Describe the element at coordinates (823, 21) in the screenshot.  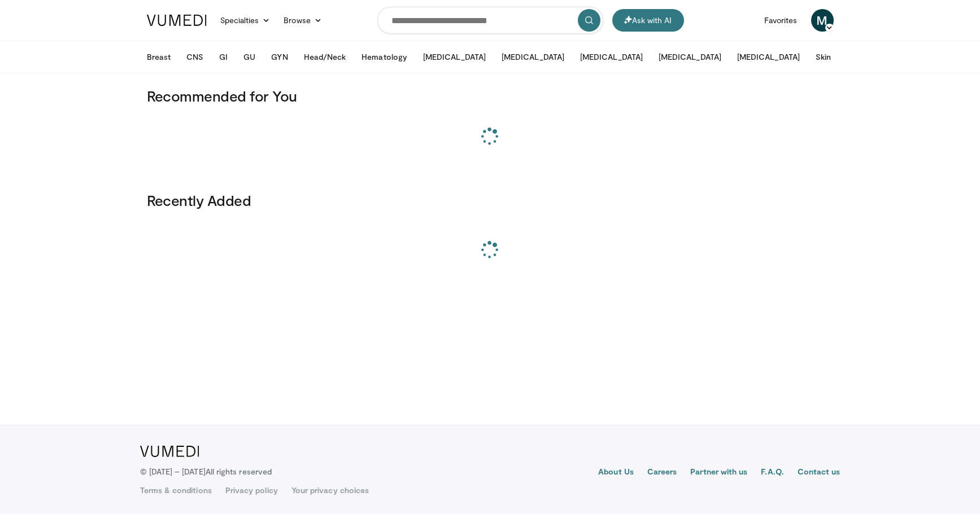
I see `a: M` at that location.